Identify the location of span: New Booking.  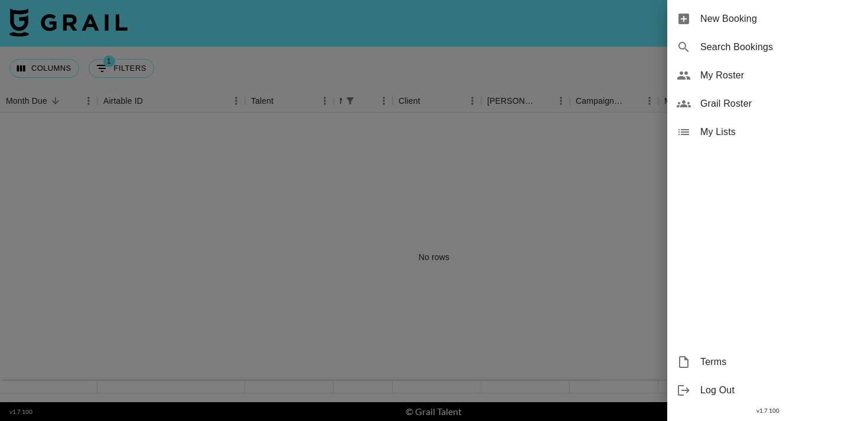
(780, 19).